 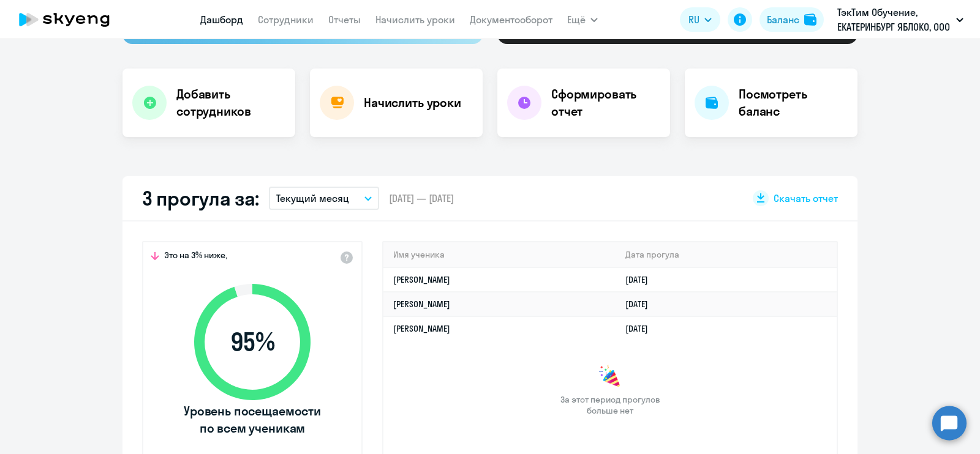 I want to click on th: Имя ученика, so click(x=499, y=255).